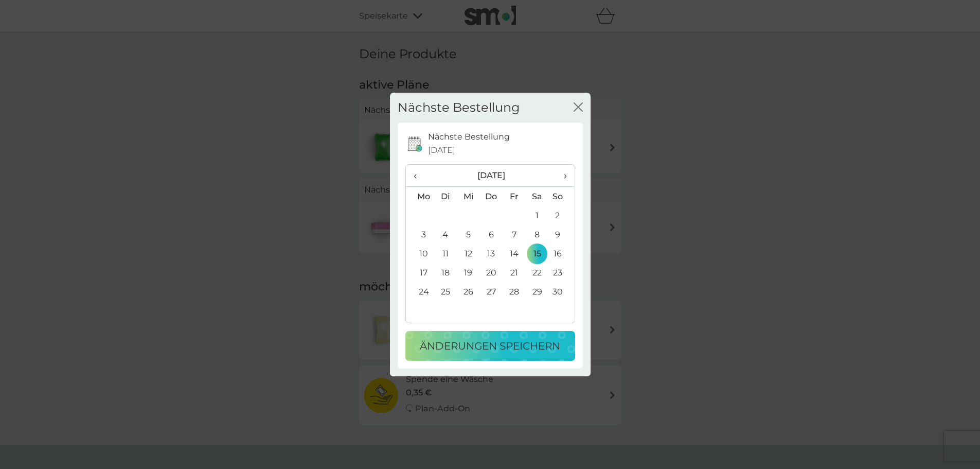 The image size is (980, 469). Describe the element at coordinates (468, 292) in the screenshot. I see `td: 26` at that location.